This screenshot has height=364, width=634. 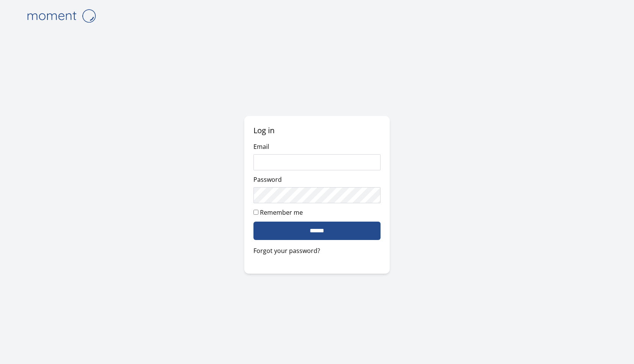 What do you see at coordinates (281, 212) in the screenshot?
I see `label: Remember me` at bounding box center [281, 212].